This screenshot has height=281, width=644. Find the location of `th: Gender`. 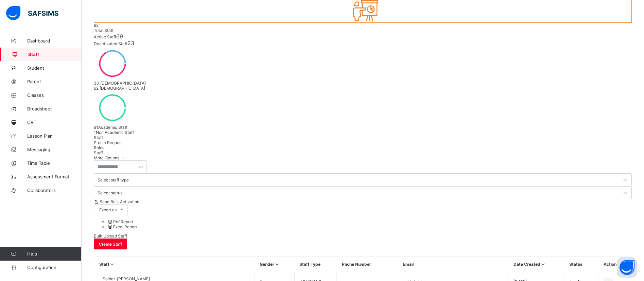

th: Gender is located at coordinates (274, 264).